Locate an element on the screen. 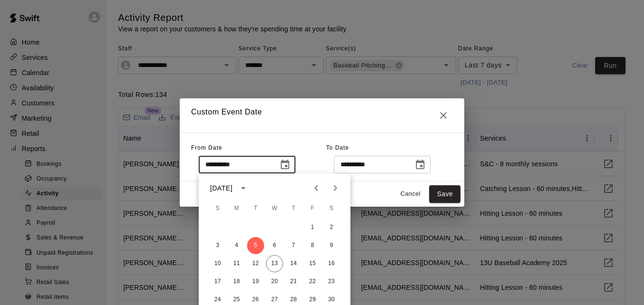  button: 7 is located at coordinates (293, 246).